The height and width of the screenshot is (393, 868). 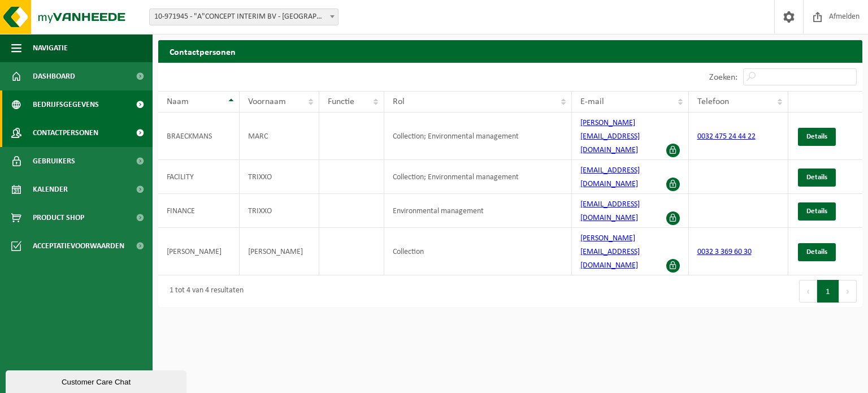 What do you see at coordinates (199, 211) in the screenshot?
I see `td: FINANCE` at bounding box center [199, 211].